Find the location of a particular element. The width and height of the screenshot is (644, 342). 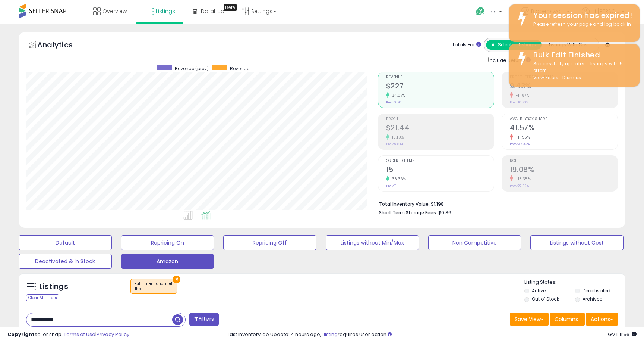

div: Totals For is located at coordinates (467, 45).